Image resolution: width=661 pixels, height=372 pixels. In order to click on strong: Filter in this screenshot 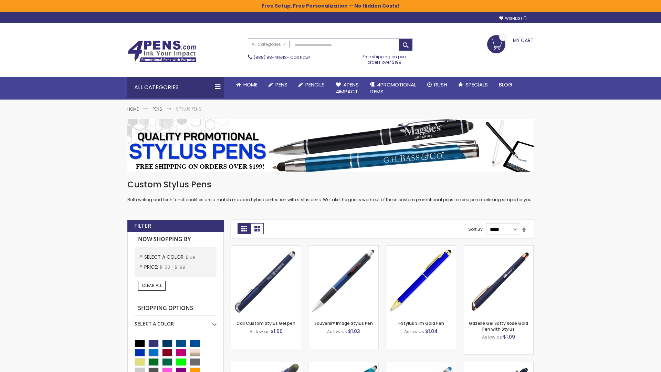, I will do `click(142, 226)`.